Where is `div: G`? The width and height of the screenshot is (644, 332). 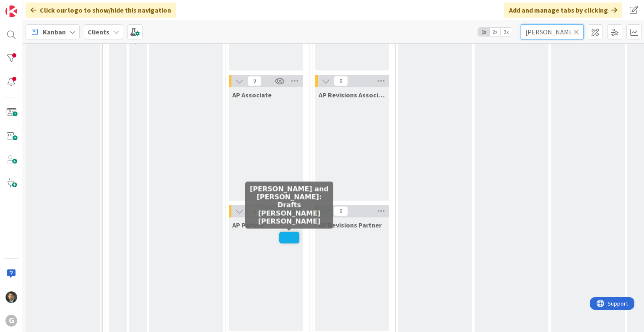
div: G is located at coordinates (11, 320).